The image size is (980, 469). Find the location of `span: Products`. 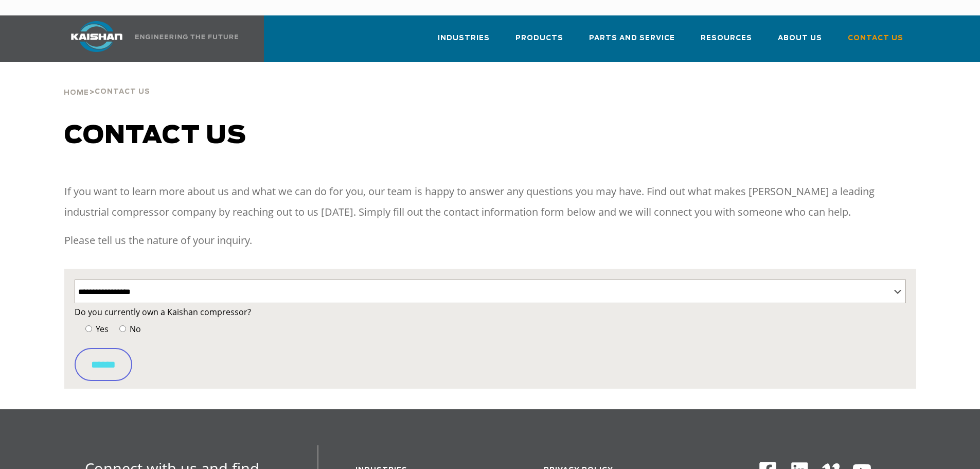

span: Products is located at coordinates (539, 38).